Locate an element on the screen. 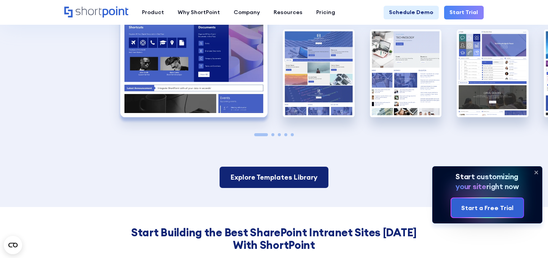  span: Go to slide 5 is located at coordinates (292, 135).